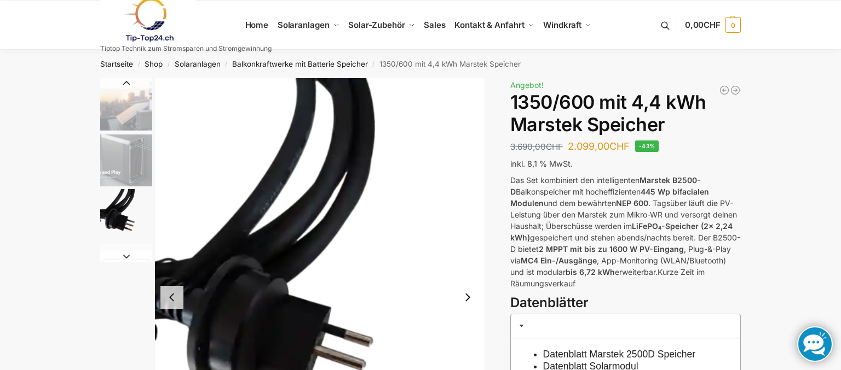 This screenshot has height=370, width=841. Describe the element at coordinates (567, 25) in the screenshot. I see `a: Windkraft` at that location.